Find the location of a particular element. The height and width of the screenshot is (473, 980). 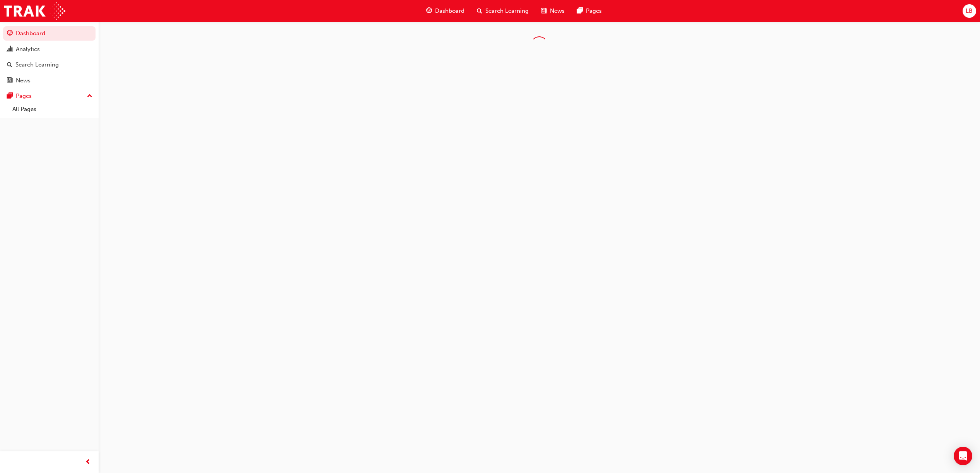

a: Trak is located at coordinates (34, 11).